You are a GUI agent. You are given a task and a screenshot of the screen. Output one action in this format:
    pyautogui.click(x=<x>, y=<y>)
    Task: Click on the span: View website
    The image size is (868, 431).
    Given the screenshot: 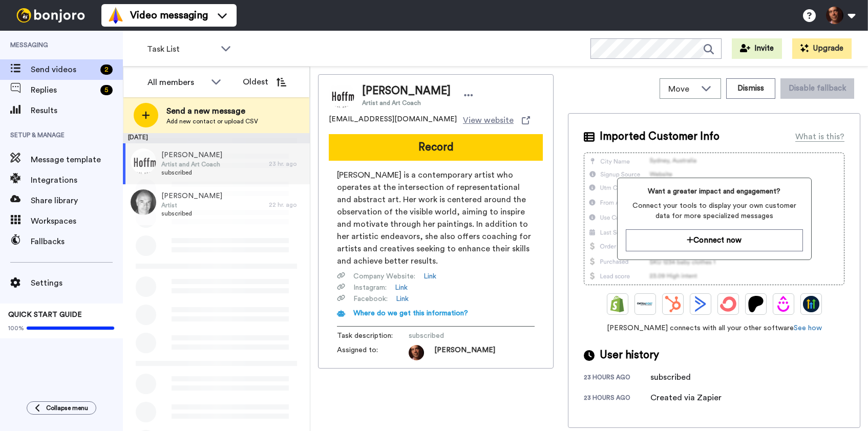 What is the action you would take?
    pyautogui.click(x=488, y=120)
    